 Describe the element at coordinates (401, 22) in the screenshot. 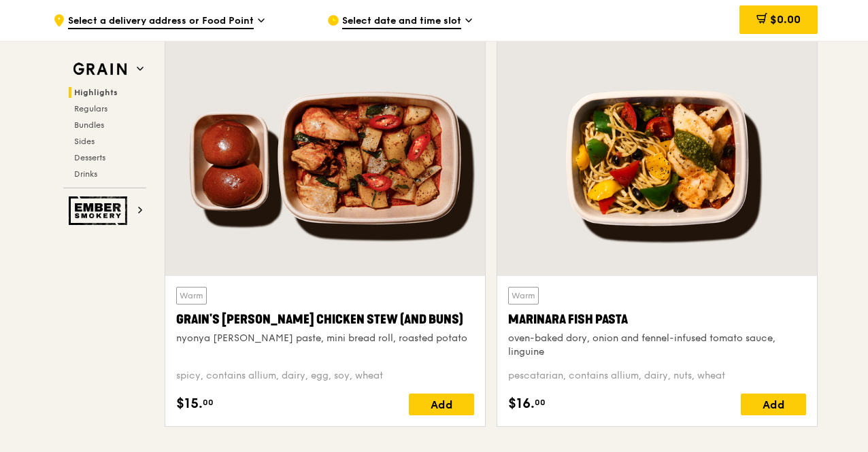

I see `span: Select date and time slot` at that location.